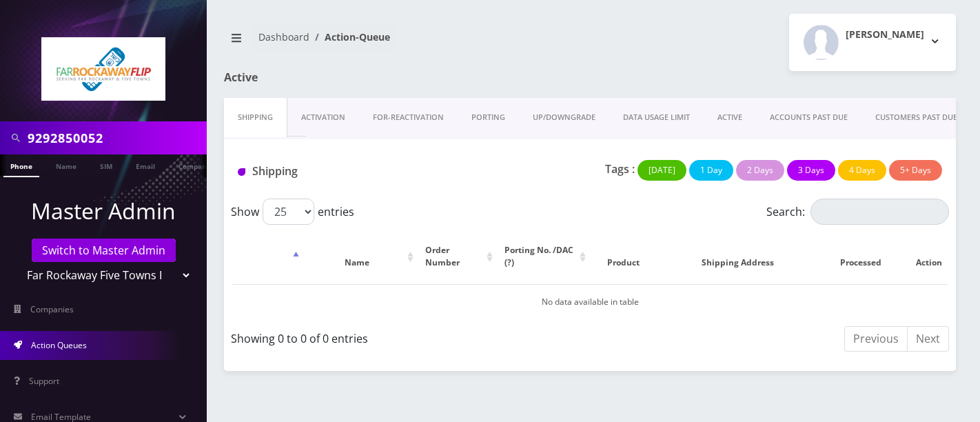  Describe the element at coordinates (115, 137) in the screenshot. I see `input: Search in Company` at that location.